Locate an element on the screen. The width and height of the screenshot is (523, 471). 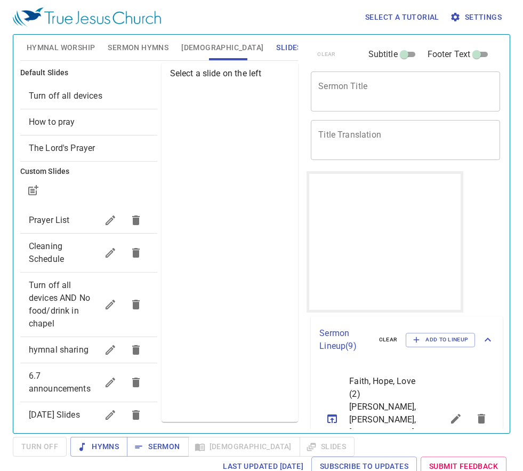
span: Hymnal Worship is located at coordinates (61, 47).